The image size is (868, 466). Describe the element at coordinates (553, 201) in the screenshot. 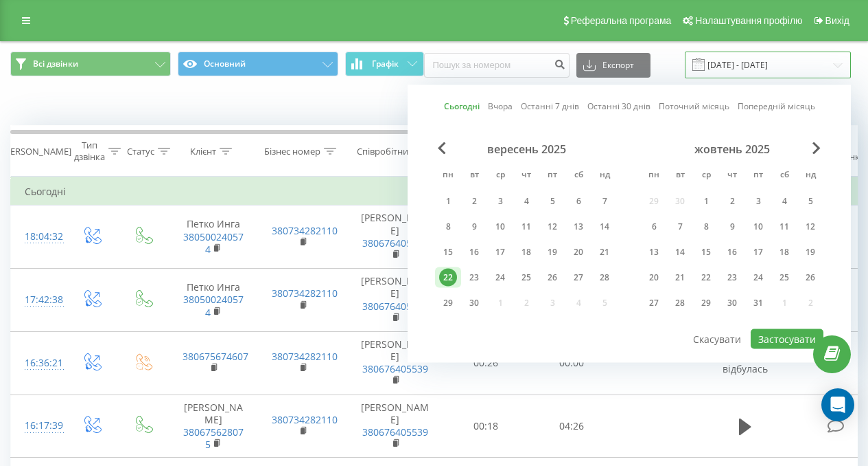

I see `div: 5` at that location.